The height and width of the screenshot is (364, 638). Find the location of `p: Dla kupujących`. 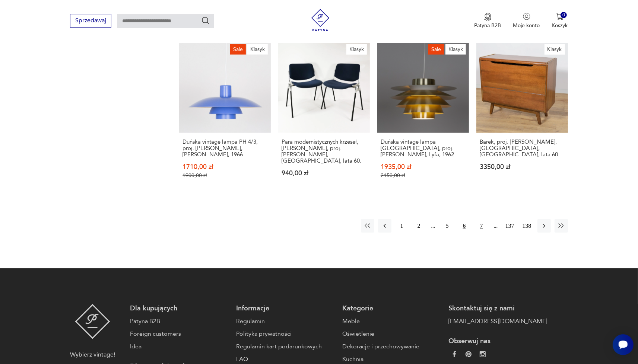

p: Dla kupujących is located at coordinates (179, 308).